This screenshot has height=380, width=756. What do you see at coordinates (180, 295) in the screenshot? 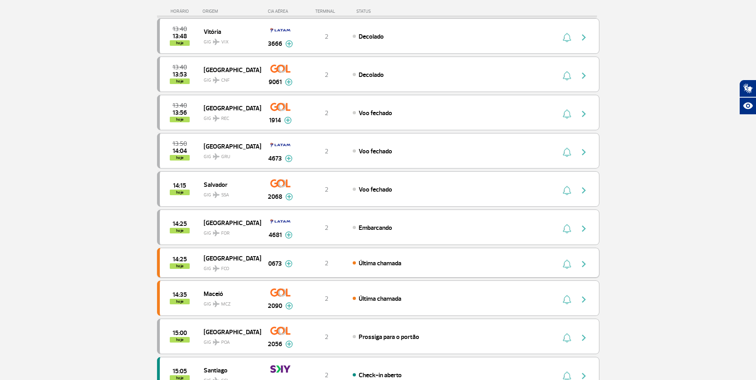
I see `span: 2025-09-26 14:35:00` at bounding box center [180, 295].